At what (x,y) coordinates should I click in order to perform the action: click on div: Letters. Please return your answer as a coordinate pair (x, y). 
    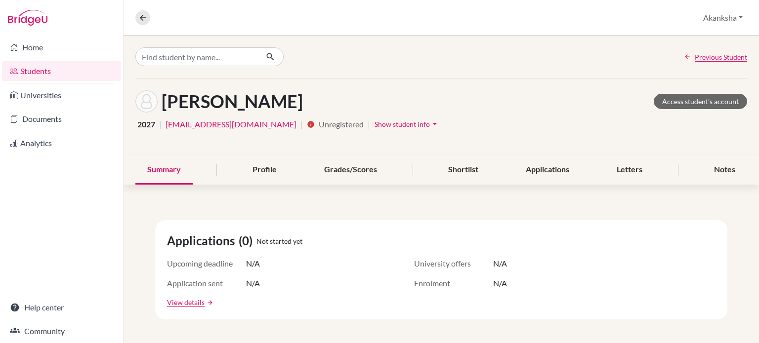
    Looking at the image, I should click on (629, 170).